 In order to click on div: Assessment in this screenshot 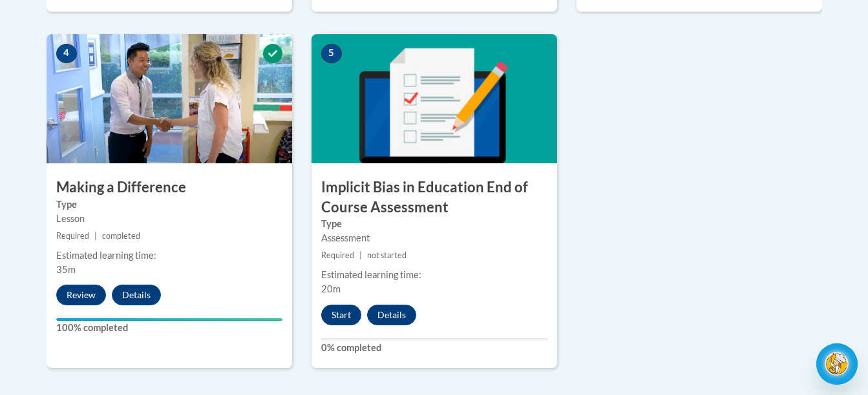, I will do `click(434, 238)`.